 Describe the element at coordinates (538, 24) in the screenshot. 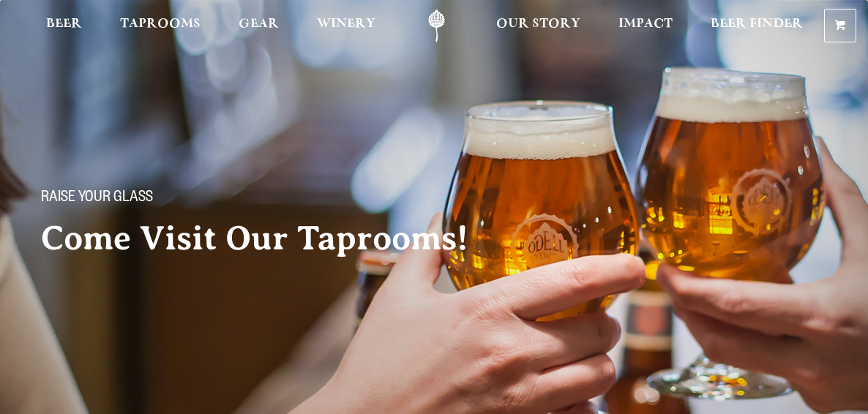

I see `span: Our Story` at that location.